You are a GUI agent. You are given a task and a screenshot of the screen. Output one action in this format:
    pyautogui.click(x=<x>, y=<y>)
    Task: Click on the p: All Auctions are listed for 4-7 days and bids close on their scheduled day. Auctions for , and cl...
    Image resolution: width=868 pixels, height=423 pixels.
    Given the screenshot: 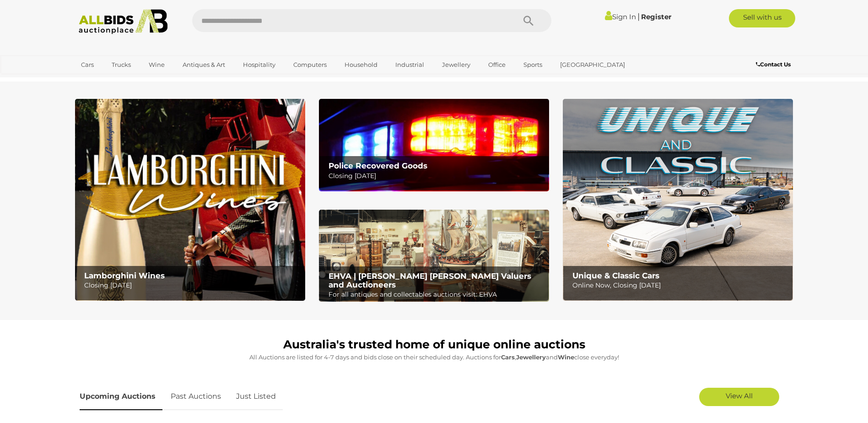 What is the action you would take?
    pyautogui.click(x=434, y=357)
    